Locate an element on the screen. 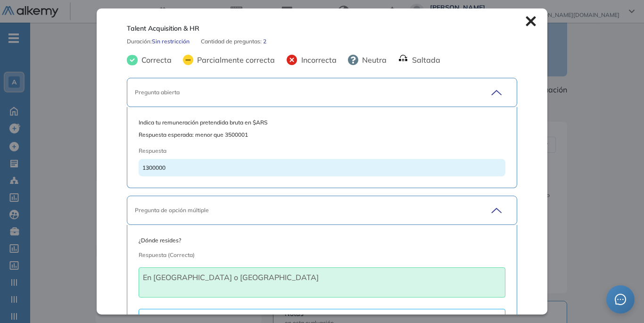 Image resolution: width=644 pixels, height=323 pixels. span: Respuesta esperada: menor que 3500001 is located at coordinates (322, 135).